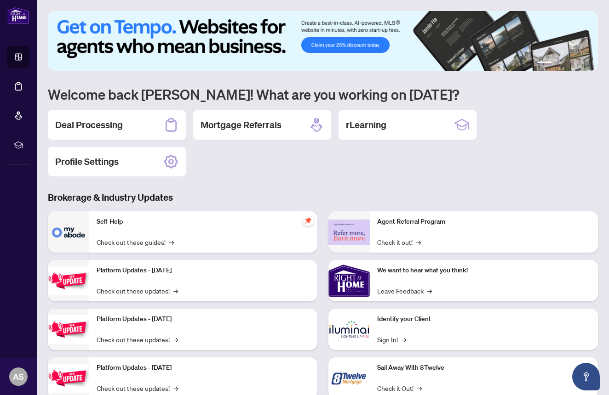  I want to click on p: Sail Away With 8Twelve, so click(484, 368).